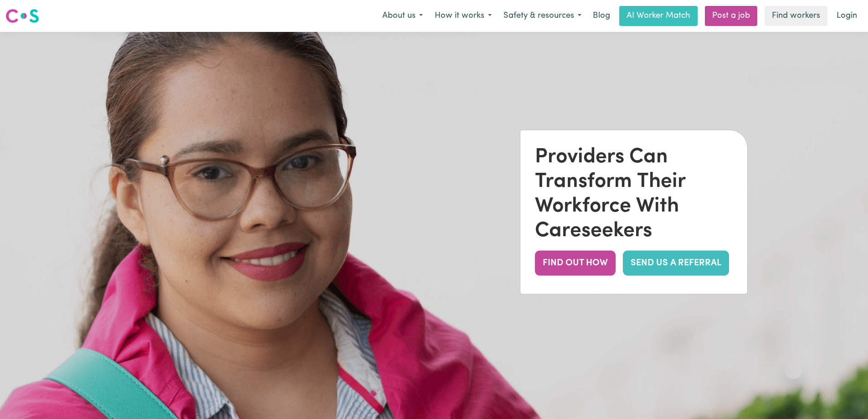  I want to click on a: Post a job, so click(731, 16).